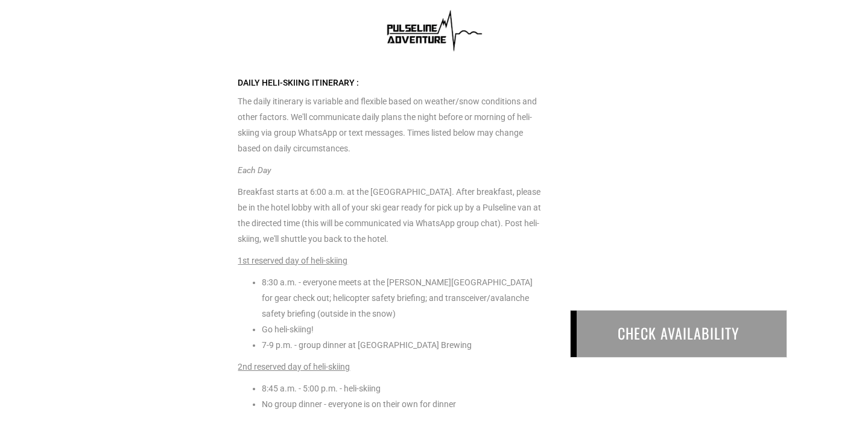 The height and width of the screenshot is (421, 868). What do you see at coordinates (402, 404) in the screenshot?
I see `li: No group dinner - everyone is on their own for dinner` at bounding box center [402, 404].